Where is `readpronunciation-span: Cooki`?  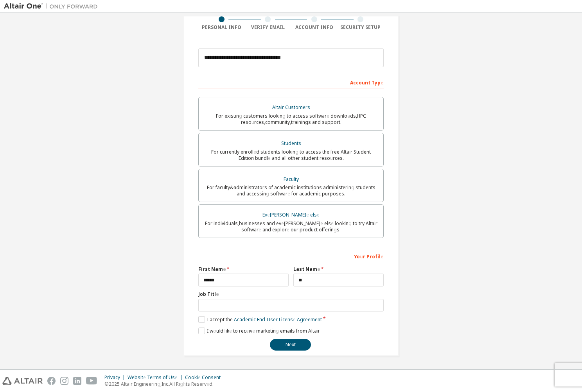 readpronunciation-span: Cooki is located at coordinates (191, 377).